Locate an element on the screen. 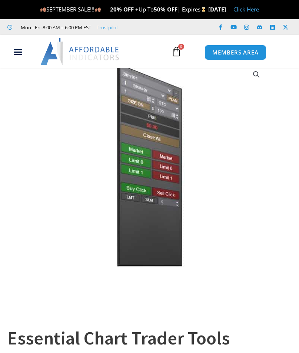 Image resolution: width=299 pixels, height=353 pixels. a: Trustpilot is located at coordinates (108, 27).